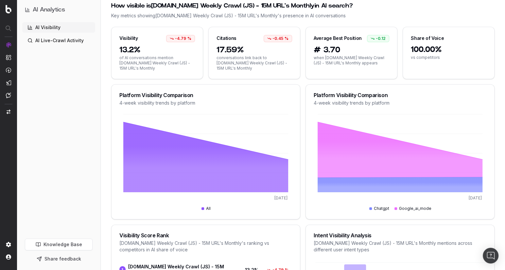 The height and width of the screenshot is (270, 505). Describe the element at coordinates (9, 83) in the screenshot. I see `img: Studio` at that location.